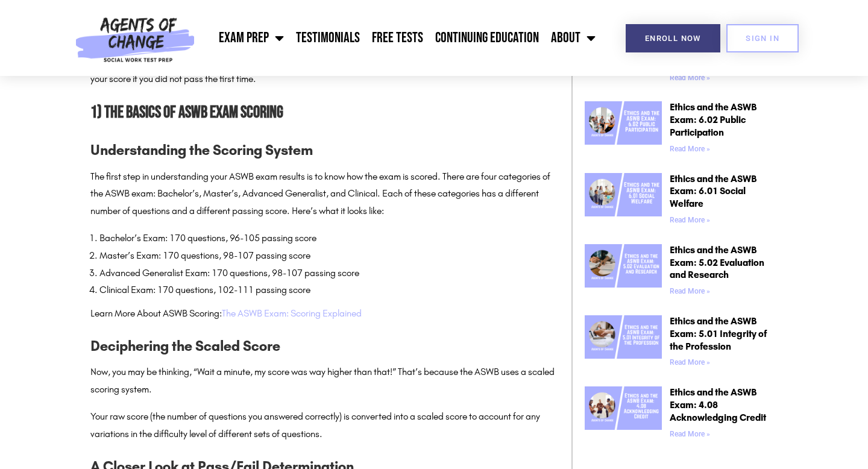 The width and height of the screenshot is (868, 469). What do you see at coordinates (325, 426) in the screenshot?
I see `p: Your raw score (the number of questions you answered correctly) is converted into a scaled score ...` at bounding box center [325, 426].